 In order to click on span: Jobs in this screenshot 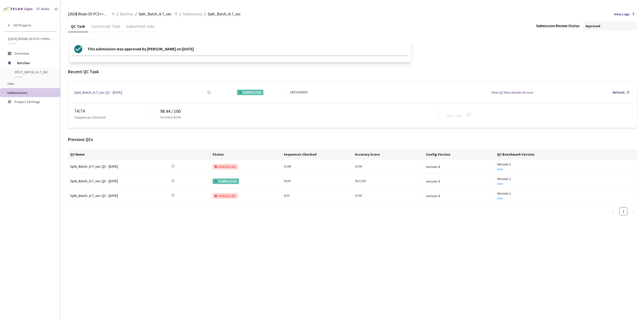, I will do `click(11, 84)`.